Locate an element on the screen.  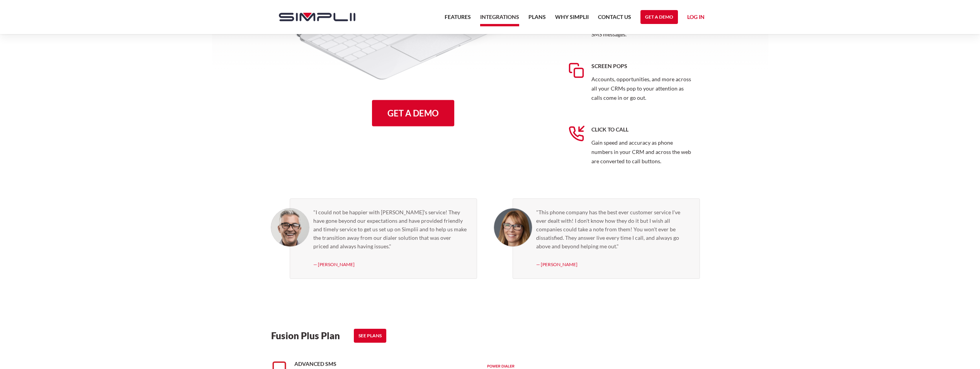
blockquote: "This phone company has the best ever customer service I've ever dealt with! I don't know how the... is located at coordinates (614, 229).